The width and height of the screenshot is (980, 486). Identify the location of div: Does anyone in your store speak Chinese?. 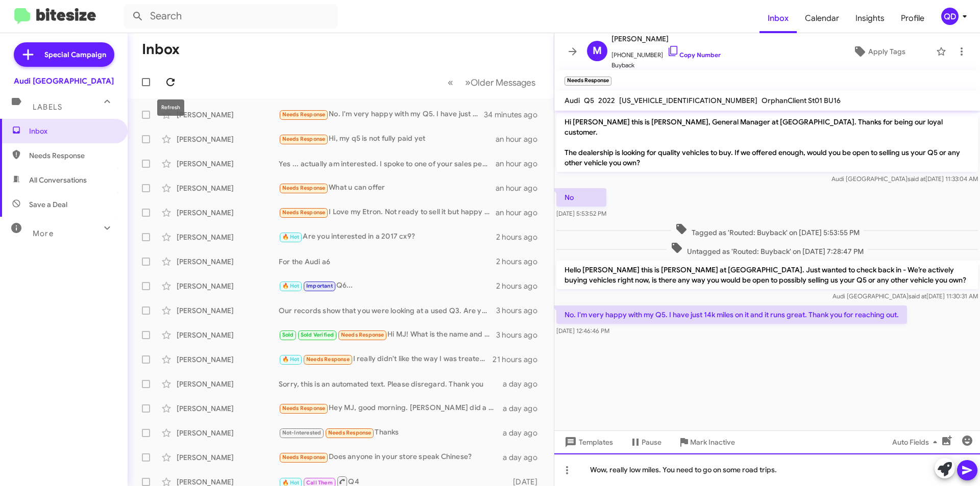
(391, 457).